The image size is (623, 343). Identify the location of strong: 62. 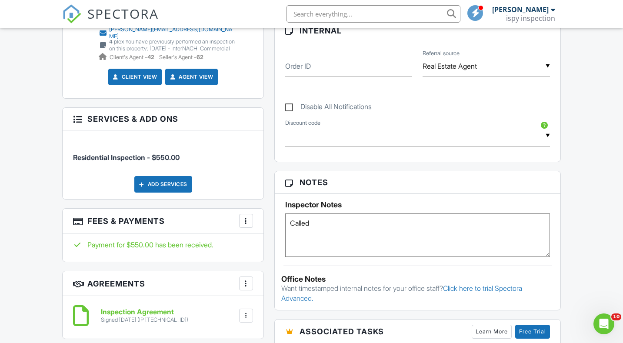
(200, 57).